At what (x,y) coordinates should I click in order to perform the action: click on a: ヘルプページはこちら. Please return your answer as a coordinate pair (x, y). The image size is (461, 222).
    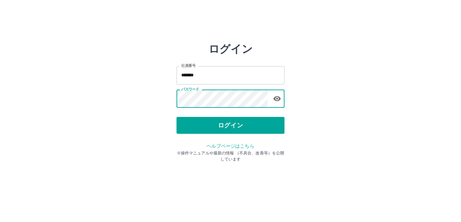
    Looking at the image, I should click on (230, 146).